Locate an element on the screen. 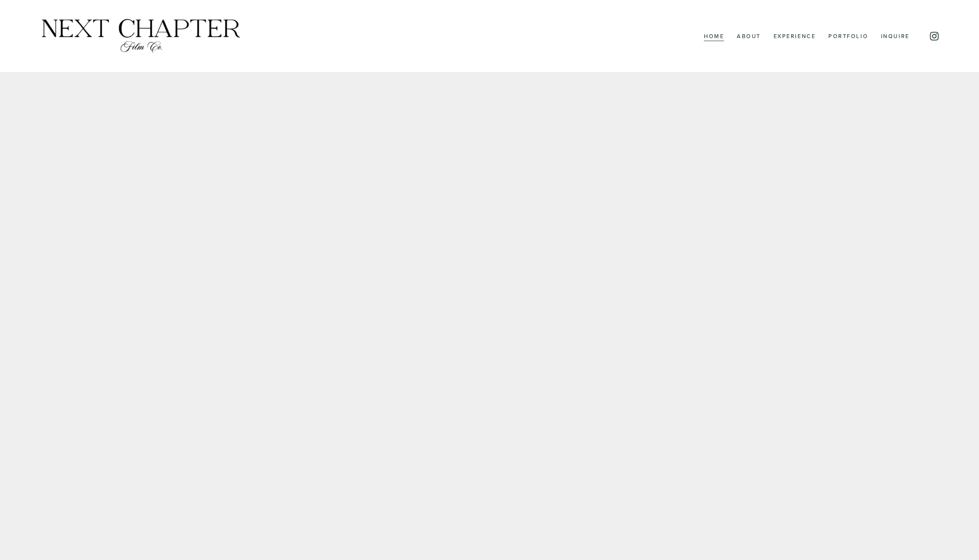 This screenshot has width=979, height=560. a: Inquire is located at coordinates (896, 36).